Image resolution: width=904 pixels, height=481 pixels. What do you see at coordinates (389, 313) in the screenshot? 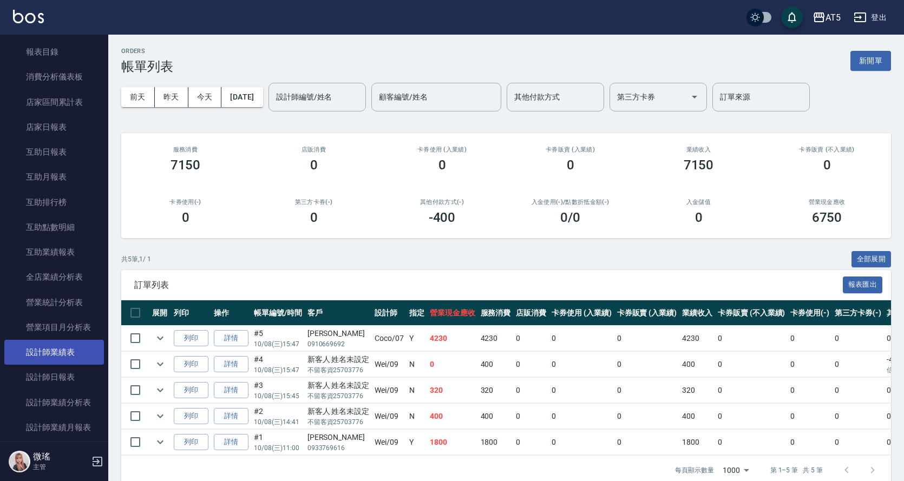
I see `th: 設計師` at bounding box center [389, 313].